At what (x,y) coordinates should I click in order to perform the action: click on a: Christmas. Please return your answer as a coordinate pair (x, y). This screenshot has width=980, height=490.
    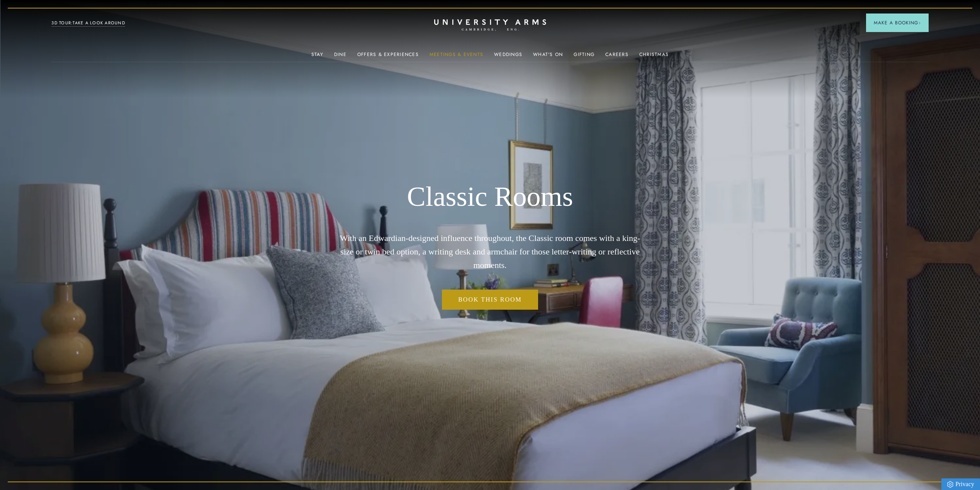
    Looking at the image, I should click on (654, 57).